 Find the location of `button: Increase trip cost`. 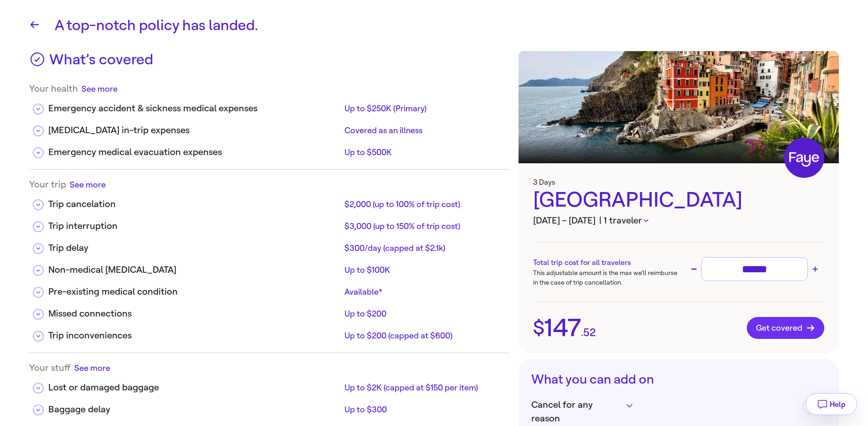

button: Increase trip cost is located at coordinates (815, 269).